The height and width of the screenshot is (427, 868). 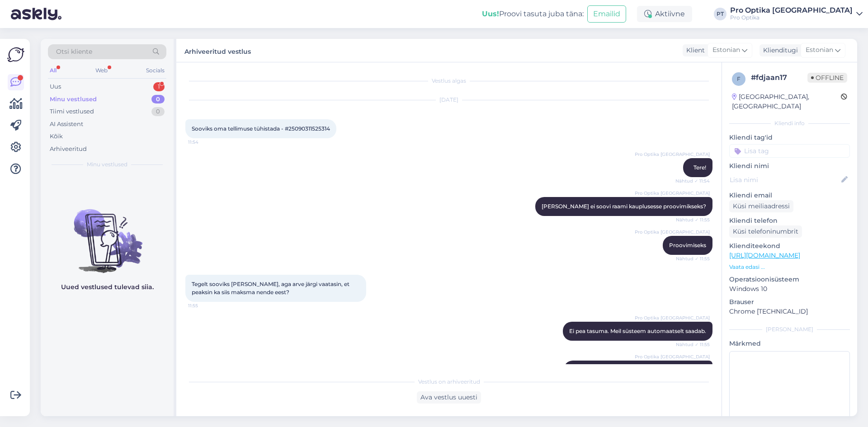 I want to click on p: Klienditeekond, so click(x=789, y=246).